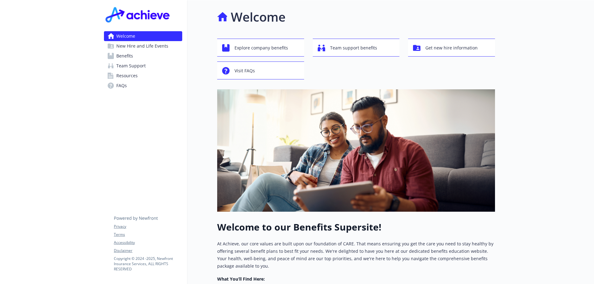 This screenshot has width=594, height=284. Describe the element at coordinates (148, 227) in the screenshot. I see `a: Privacy` at that location.